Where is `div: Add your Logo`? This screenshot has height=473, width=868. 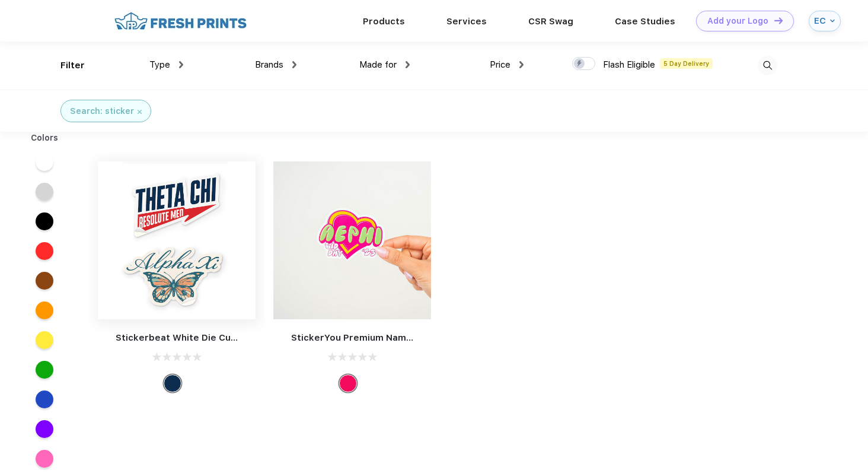 div: Add your Logo is located at coordinates (738, 21).